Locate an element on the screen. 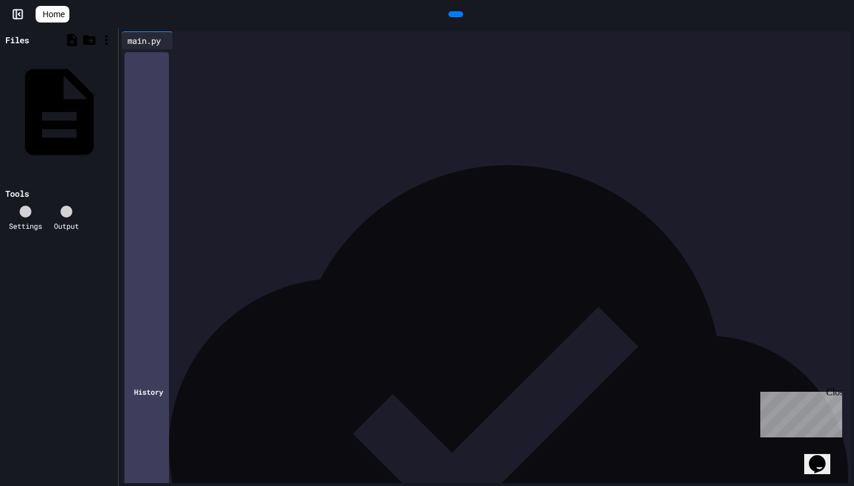  div: Chat with us now!Close is located at coordinates (43, 40).